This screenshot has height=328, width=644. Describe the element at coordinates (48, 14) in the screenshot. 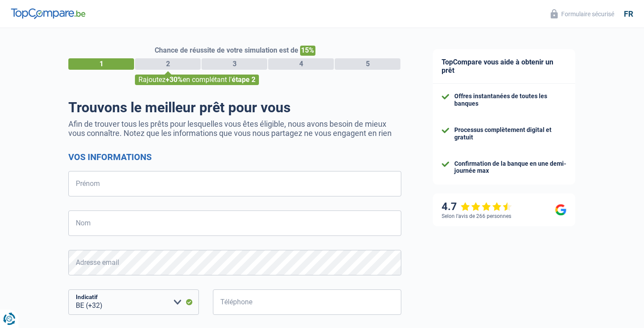

I see `img: TopCompare Logo` at that location.